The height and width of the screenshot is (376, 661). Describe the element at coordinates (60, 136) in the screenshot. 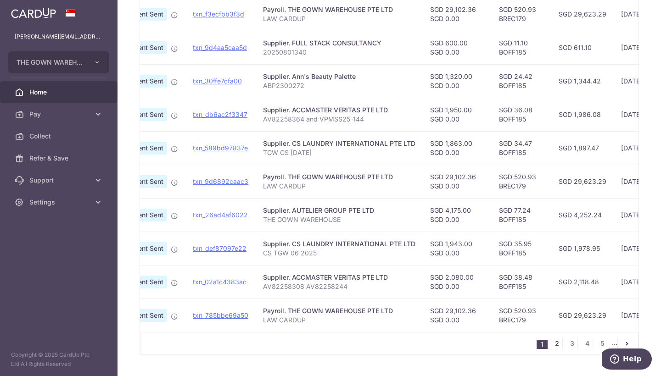

I see `span: Collect` at that location.